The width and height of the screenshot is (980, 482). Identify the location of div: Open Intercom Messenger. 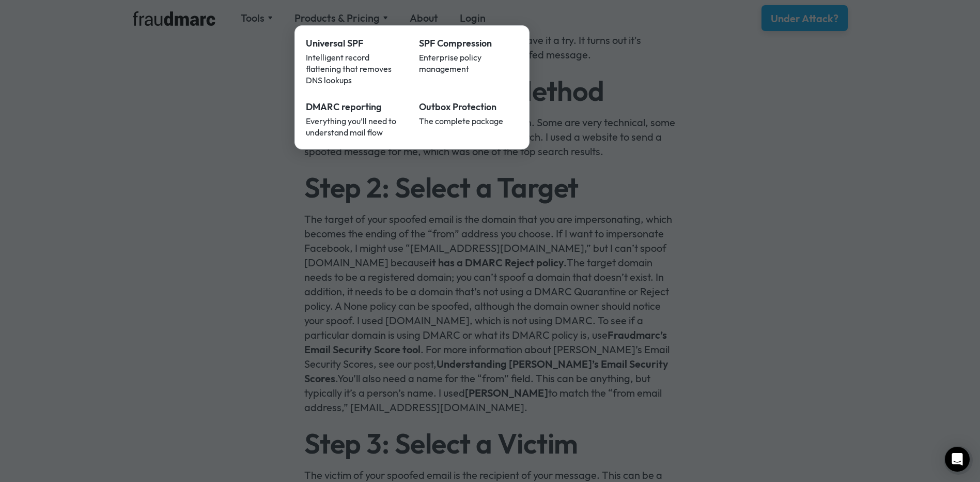
(957, 459).